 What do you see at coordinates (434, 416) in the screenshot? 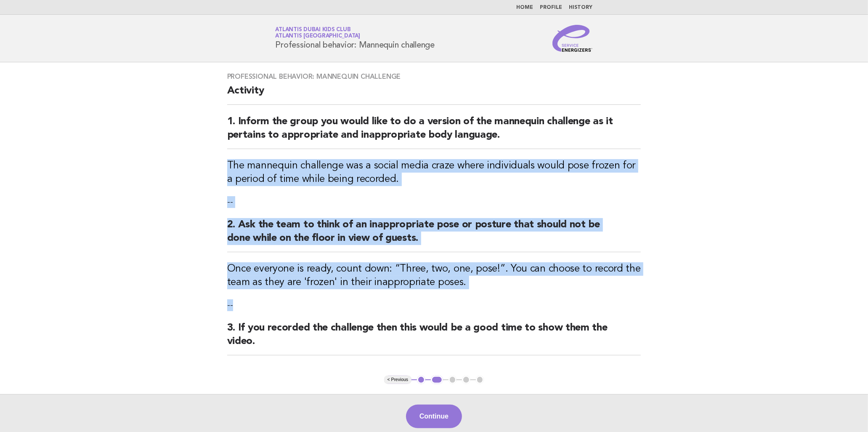
I see `button: Continue` at bounding box center [434, 416].